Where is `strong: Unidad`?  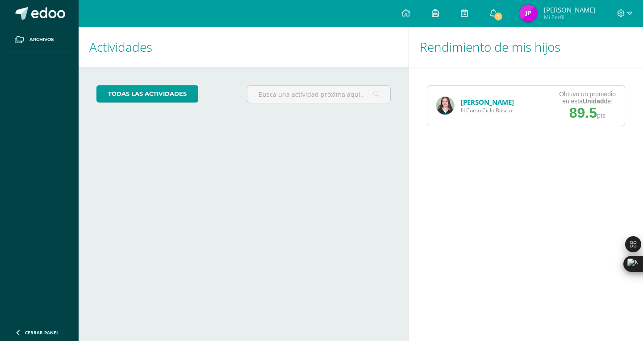
strong: Unidad is located at coordinates (593, 101).